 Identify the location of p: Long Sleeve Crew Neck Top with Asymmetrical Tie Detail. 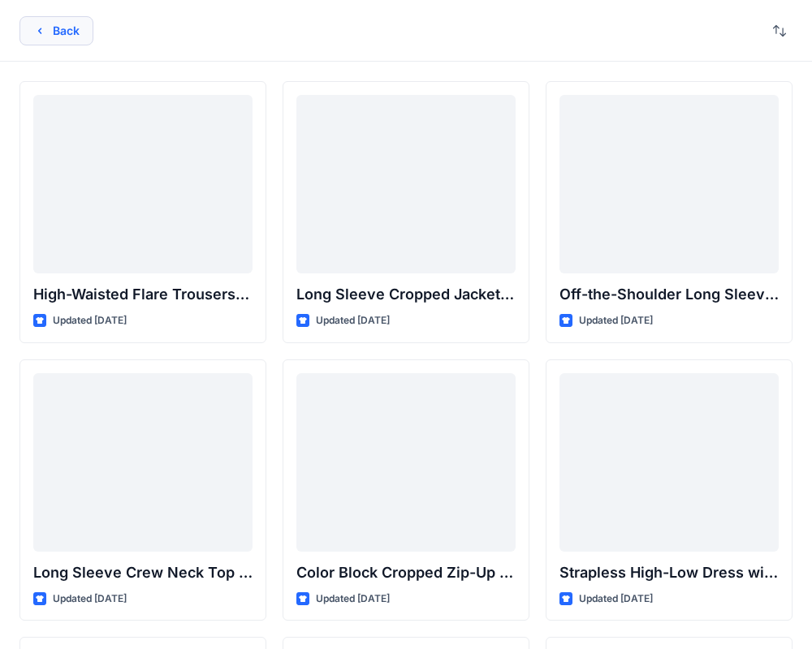
(143, 573).